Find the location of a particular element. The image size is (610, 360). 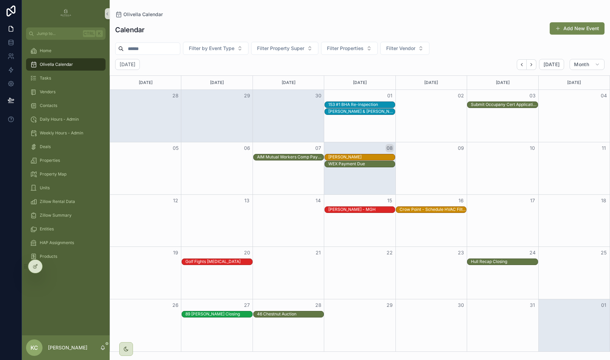

span: Entities is located at coordinates (47, 229).